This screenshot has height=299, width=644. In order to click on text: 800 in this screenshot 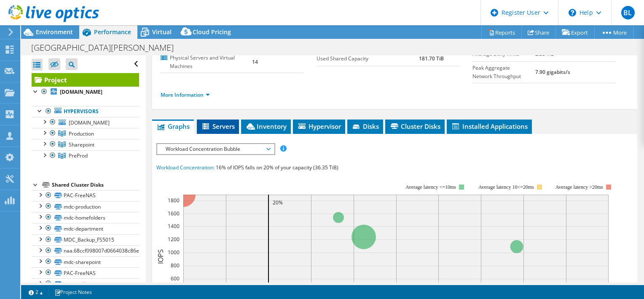, I will do `click(175, 265)`.